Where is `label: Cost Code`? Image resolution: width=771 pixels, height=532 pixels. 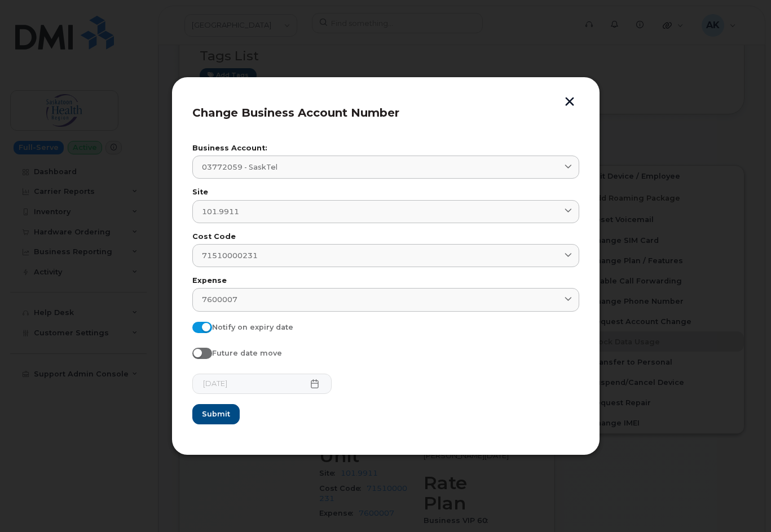 label: Cost Code is located at coordinates (386, 237).